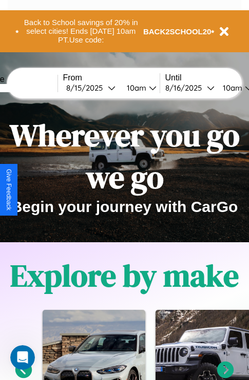  What do you see at coordinates (186, 88) in the screenshot?
I see `div: 8 / 16 / 2025` at bounding box center [186, 88].